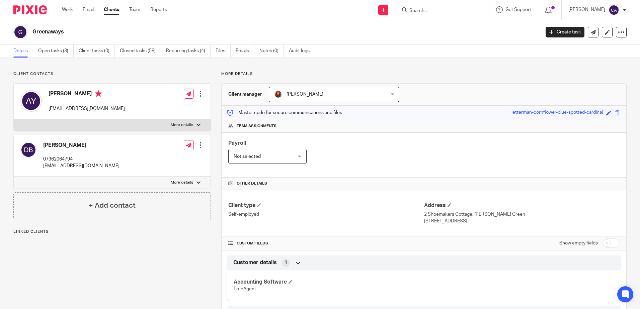  I want to click on a: Recurring tasks (4), so click(188, 51).